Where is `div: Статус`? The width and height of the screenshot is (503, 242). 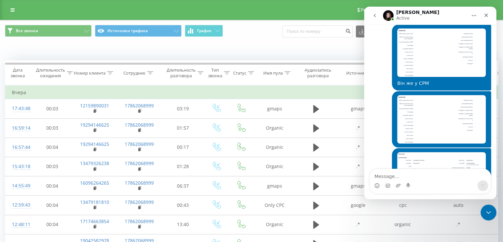
div: Статус is located at coordinates (240, 73).